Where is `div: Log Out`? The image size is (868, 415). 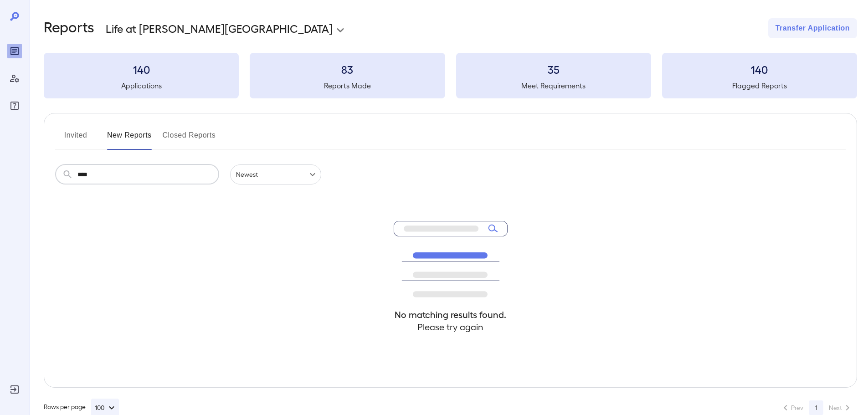
div: Log Out is located at coordinates (15, 390).